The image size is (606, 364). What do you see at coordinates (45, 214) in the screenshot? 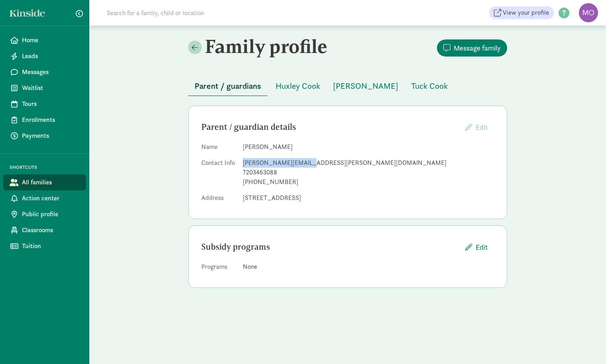
I see `a: Public profile` at bounding box center [45, 214].